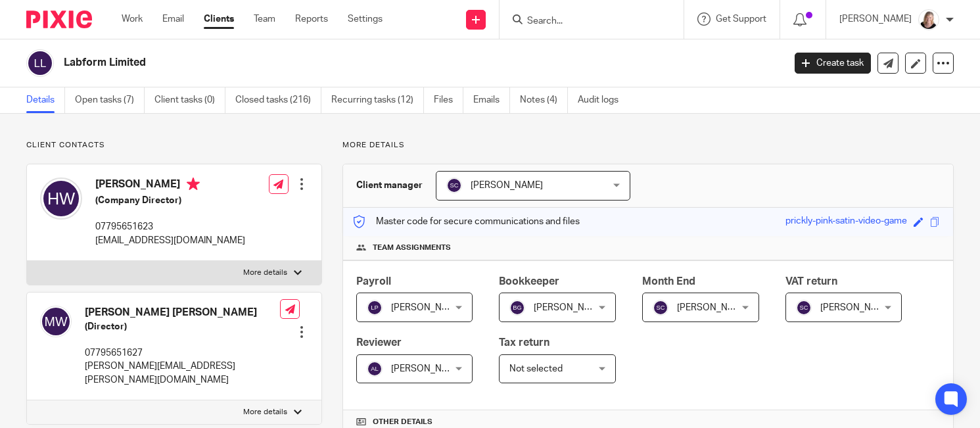  Describe the element at coordinates (182, 327) in the screenshot. I see `h5: (Director)` at that location.